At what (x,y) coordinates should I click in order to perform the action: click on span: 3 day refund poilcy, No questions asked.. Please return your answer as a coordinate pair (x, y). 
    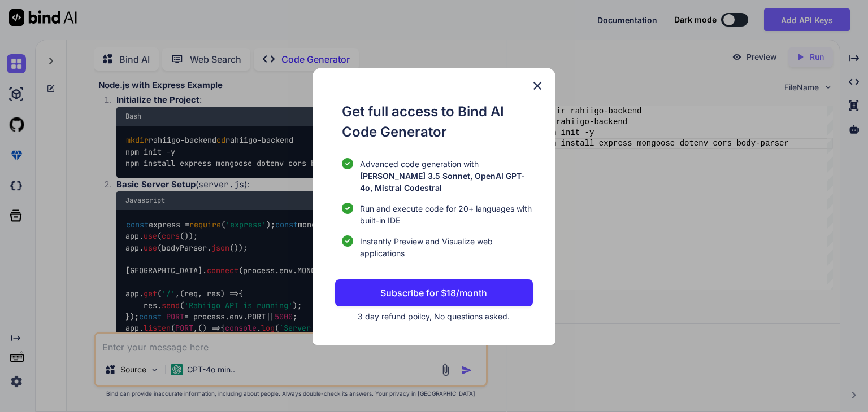
    Looking at the image, I should click on (433, 317).